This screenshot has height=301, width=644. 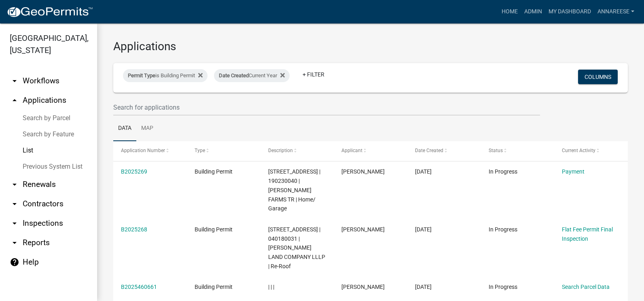 I want to click on a: My Dashboard, so click(x=570, y=12).